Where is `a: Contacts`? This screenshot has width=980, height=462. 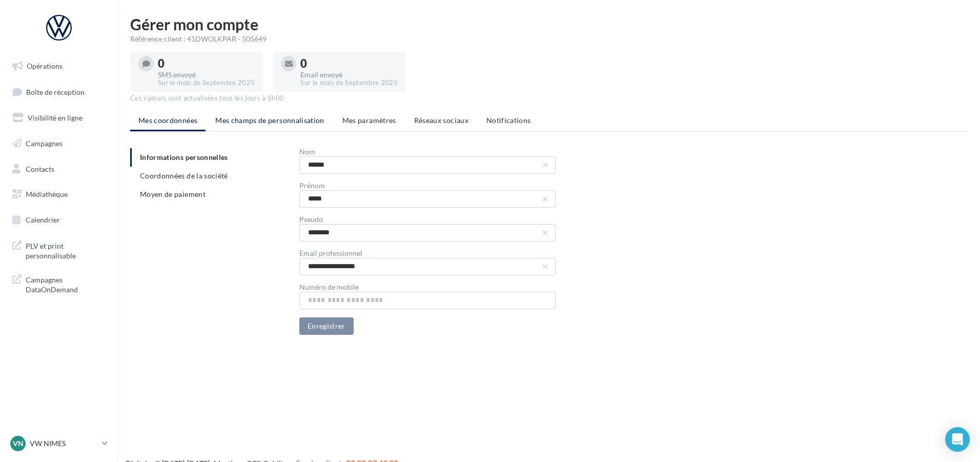 a: Contacts is located at coordinates (59, 169).